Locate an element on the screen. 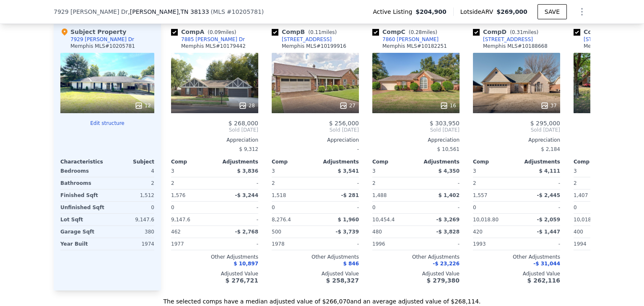 This screenshot has height=306, width=644. span: -$ 31,044 is located at coordinates (547, 264).